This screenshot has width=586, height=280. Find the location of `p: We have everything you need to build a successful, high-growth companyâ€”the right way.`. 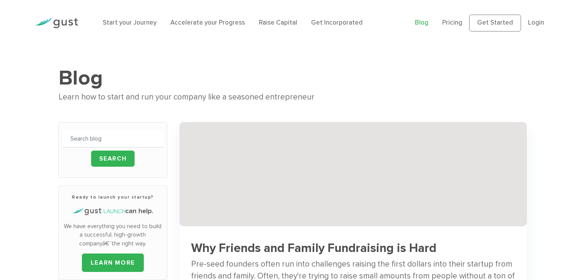

p: We have everything you need to build a successful, high-growth companyâ€”the right way. is located at coordinates (113, 235).